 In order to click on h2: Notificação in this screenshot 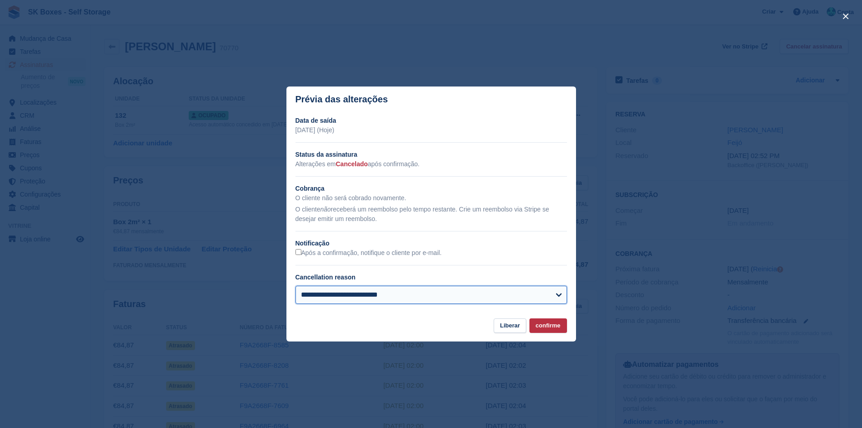, I will do `click(431, 243)`.